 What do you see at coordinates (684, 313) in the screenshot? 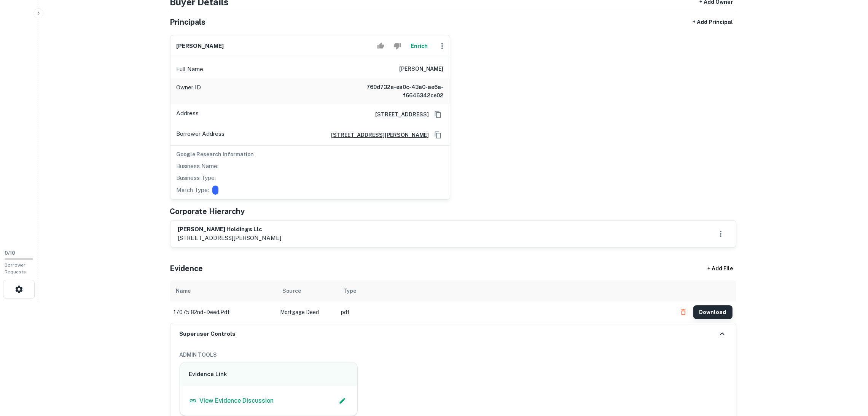
I see `button: Delete file` at bounding box center [684, 313].